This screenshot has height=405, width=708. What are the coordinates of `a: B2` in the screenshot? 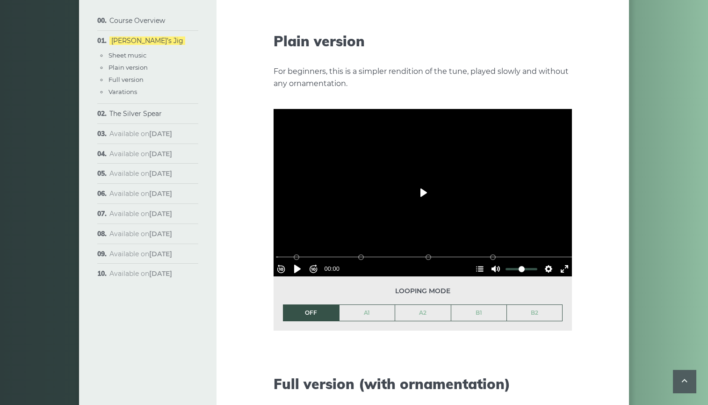 It's located at (534, 313).